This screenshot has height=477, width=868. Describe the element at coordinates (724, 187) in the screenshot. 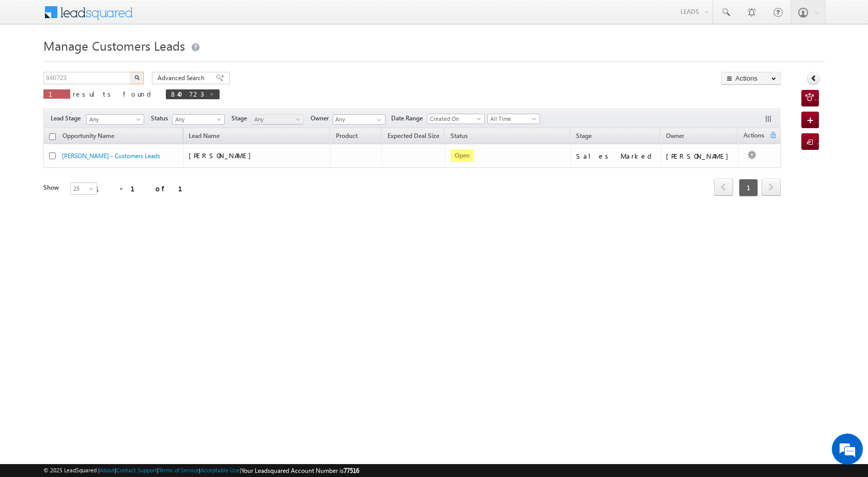

I see `a: prev` at that location.